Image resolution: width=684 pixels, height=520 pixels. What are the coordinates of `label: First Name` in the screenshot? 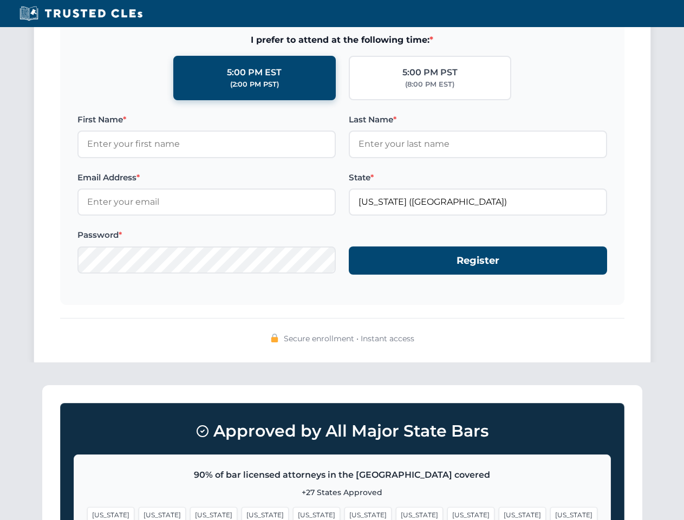 It's located at (206, 120).